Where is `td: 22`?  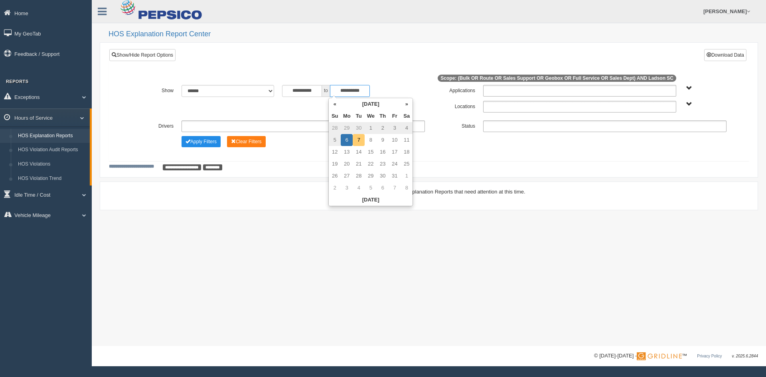 td: 22 is located at coordinates (371, 164).